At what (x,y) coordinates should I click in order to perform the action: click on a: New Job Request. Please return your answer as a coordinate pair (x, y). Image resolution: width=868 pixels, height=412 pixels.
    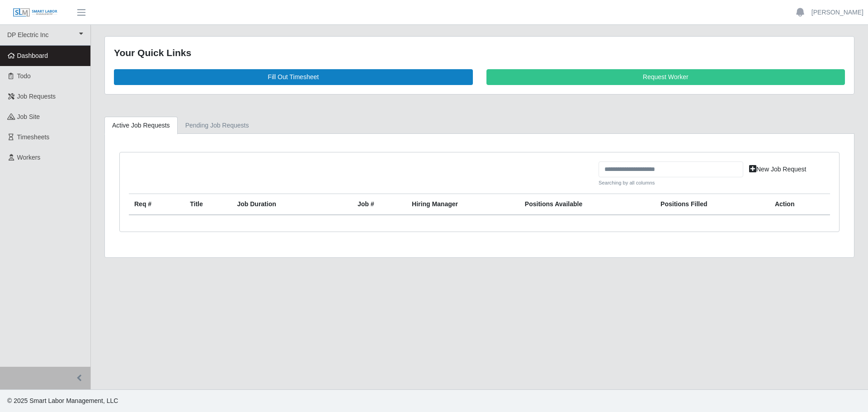
    Looking at the image, I should click on (778, 169).